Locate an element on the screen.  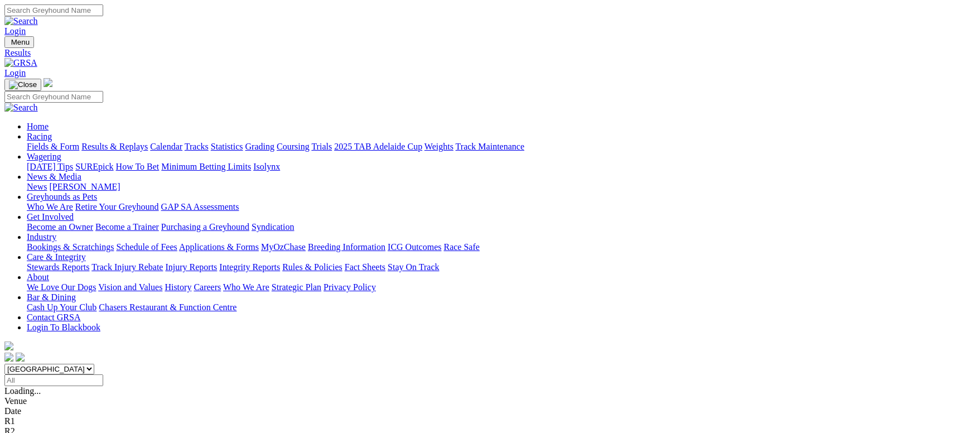
a: MyOzChase is located at coordinates (284, 247).